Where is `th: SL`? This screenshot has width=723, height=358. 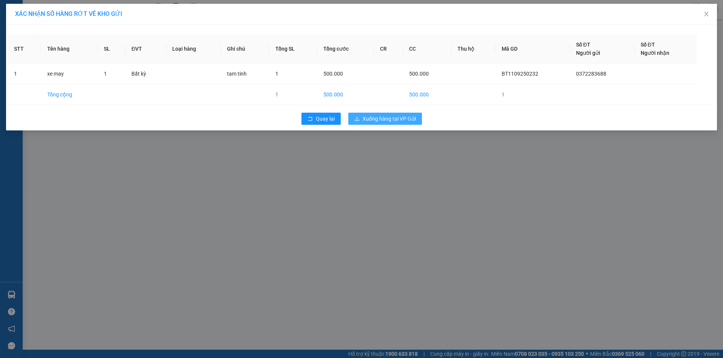
th: SL is located at coordinates (111, 49).